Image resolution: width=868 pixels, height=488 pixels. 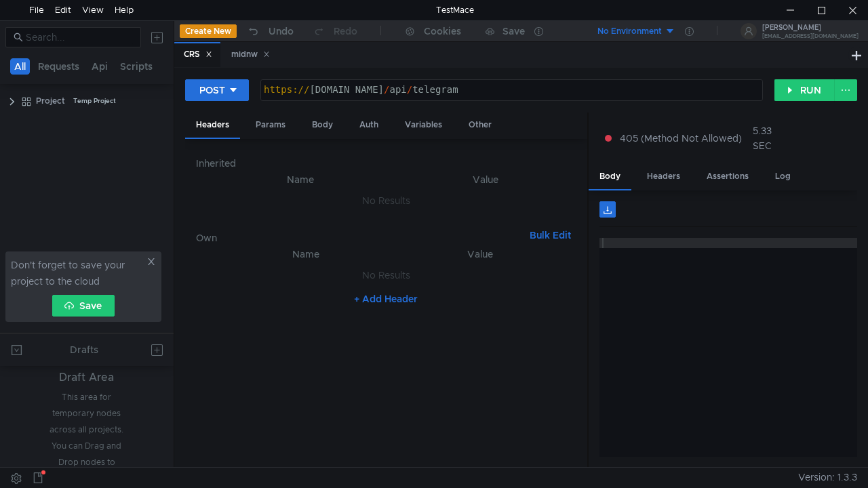 What do you see at coordinates (208, 31) in the screenshot?
I see `button: Create New` at bounding box center [208, 31].